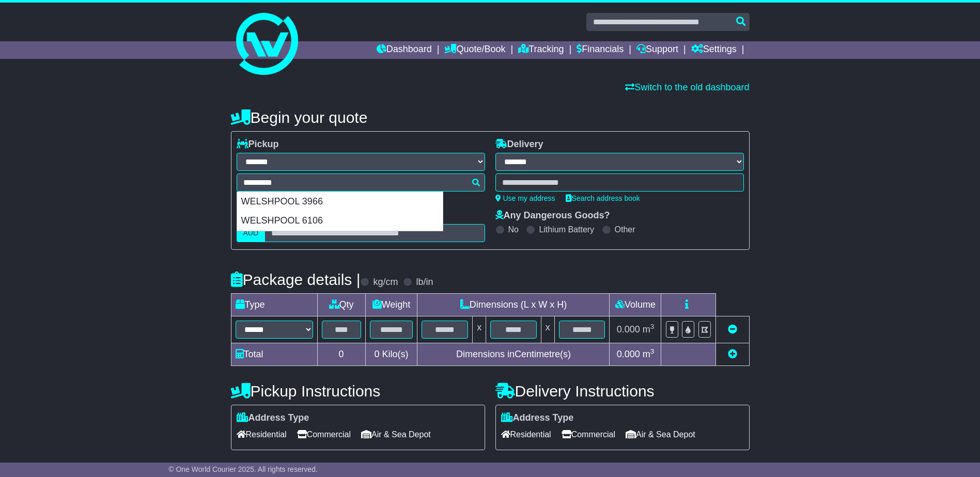 The height and width of the screenshot is (477, 980). Describe the element at coordinates (258, 144) in the screenshot. I see `label: Pickup` at that location.